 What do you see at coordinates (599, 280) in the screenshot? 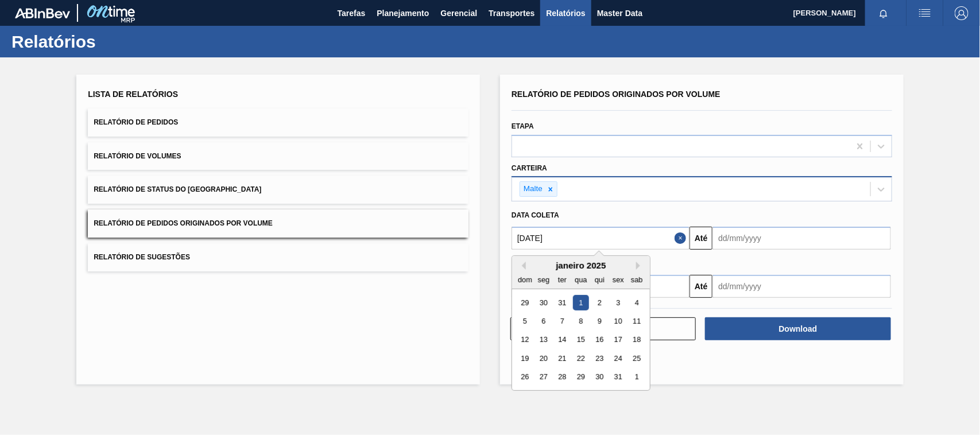
I see `div: qui` at bounding box center [599, 280].